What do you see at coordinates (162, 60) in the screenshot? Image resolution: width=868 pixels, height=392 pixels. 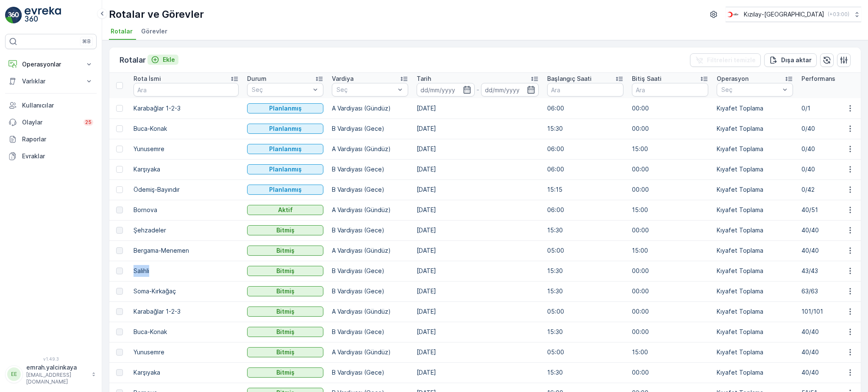 I see `button: Ekle` at bounding box center [162, 60].